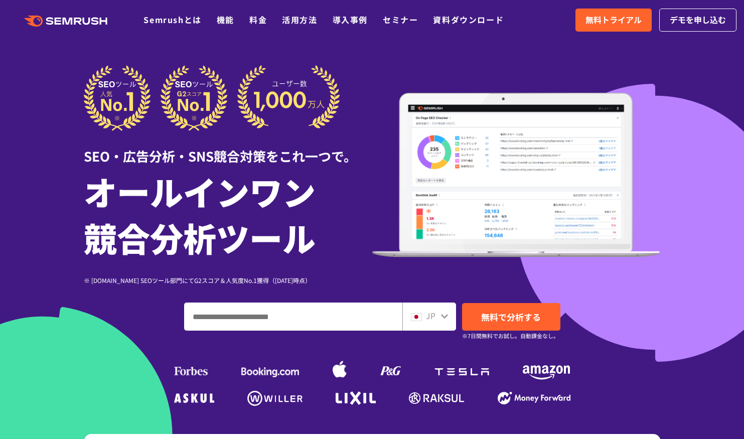 This screenshot has height=439, width=744. Describe the element at coordinates (698, 20) in the screenshot. I see `a: デモを申し込む` at that location.